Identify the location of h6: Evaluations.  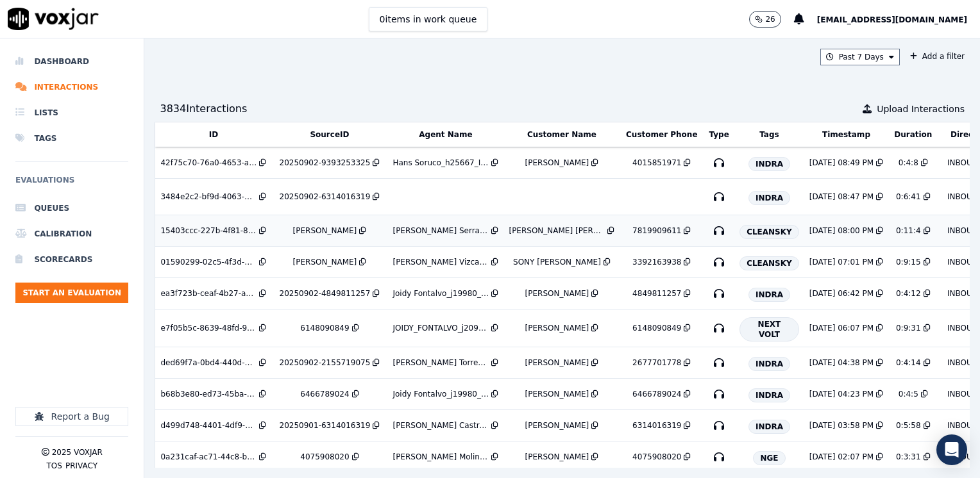
(72, 184).